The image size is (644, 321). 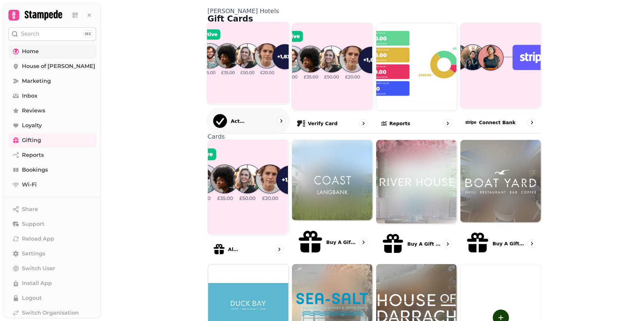 I want to click on img: All cards, so click(x=248, y=186).